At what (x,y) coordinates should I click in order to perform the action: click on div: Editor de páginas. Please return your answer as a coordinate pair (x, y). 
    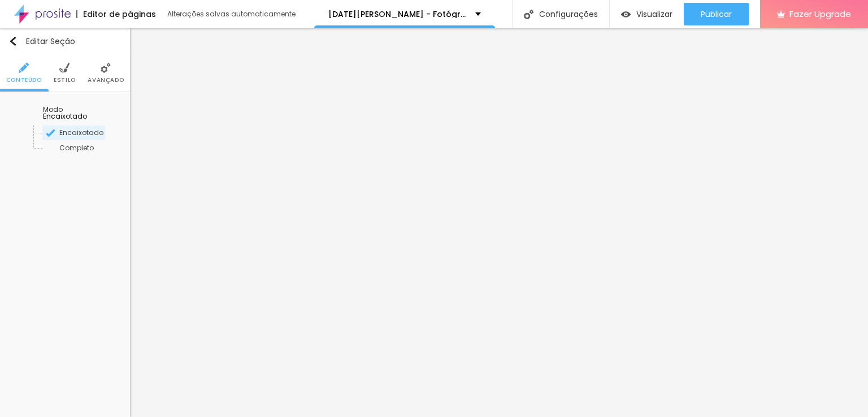
    Looking at the image, I should click on (116, 14).